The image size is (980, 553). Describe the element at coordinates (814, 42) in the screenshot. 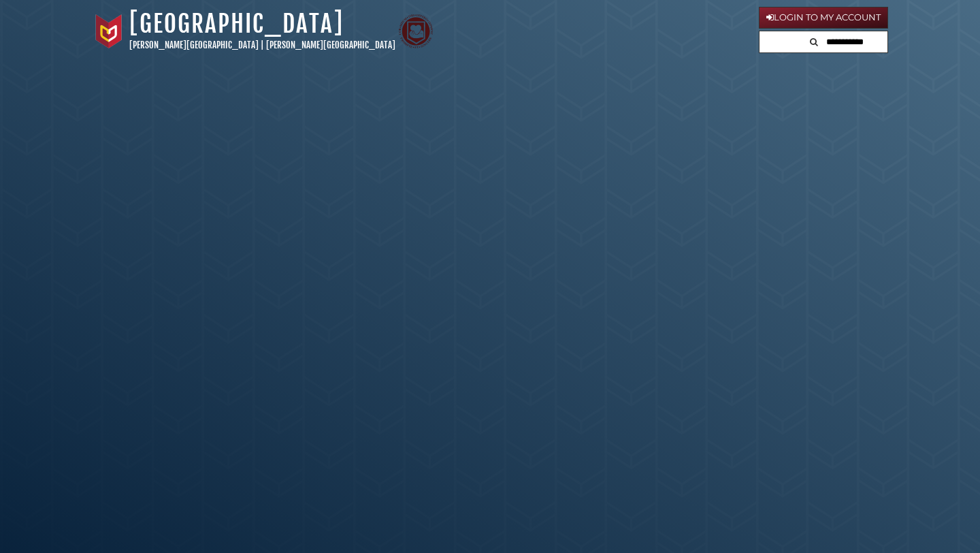

I see `i: Search` at that location.